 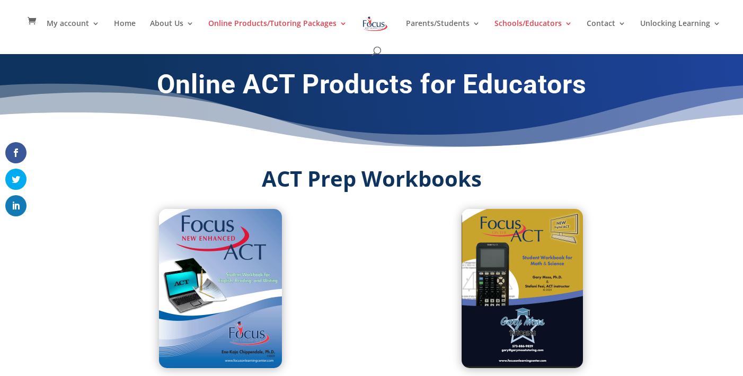 I want to click on a: My account, so click(x=73, y=32).